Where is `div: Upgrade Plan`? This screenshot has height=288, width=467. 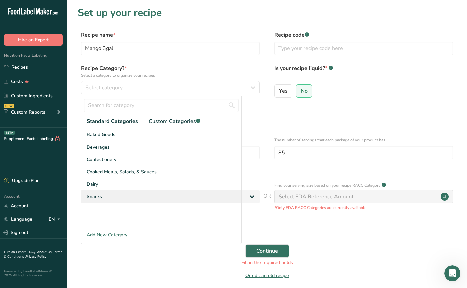 div: Upgrade Plan is located at coordinates (22, 181).